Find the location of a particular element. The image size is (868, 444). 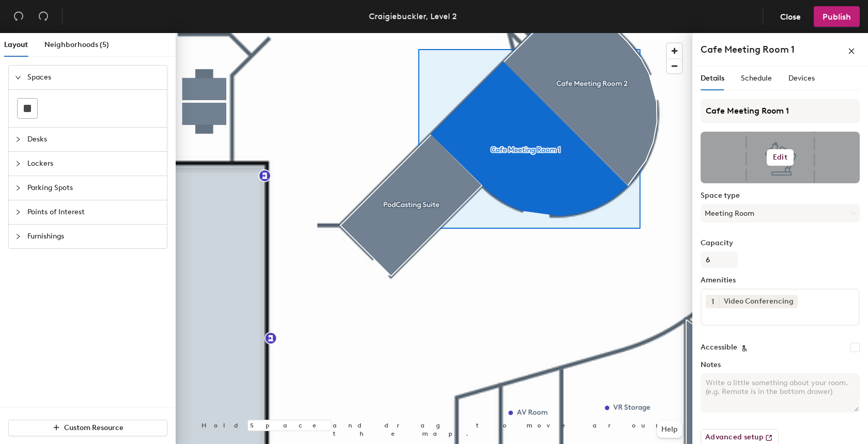

span: Close is located at coordinates (790, 16).